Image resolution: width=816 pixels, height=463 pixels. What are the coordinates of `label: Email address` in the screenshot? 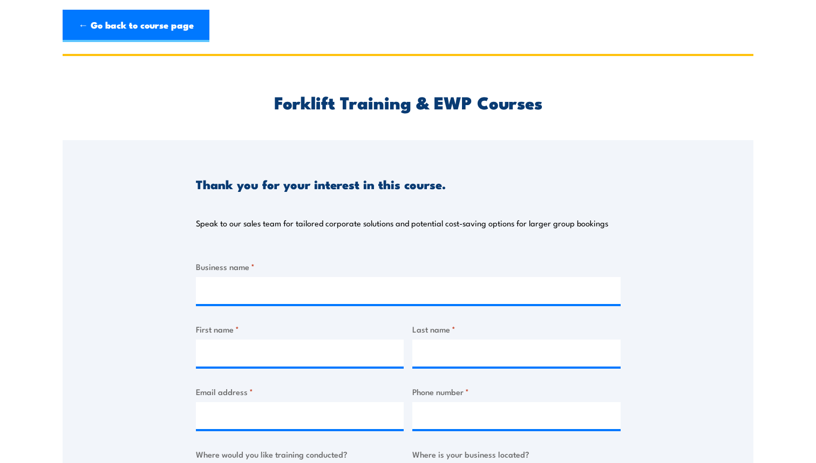 It's located at (300, 392).